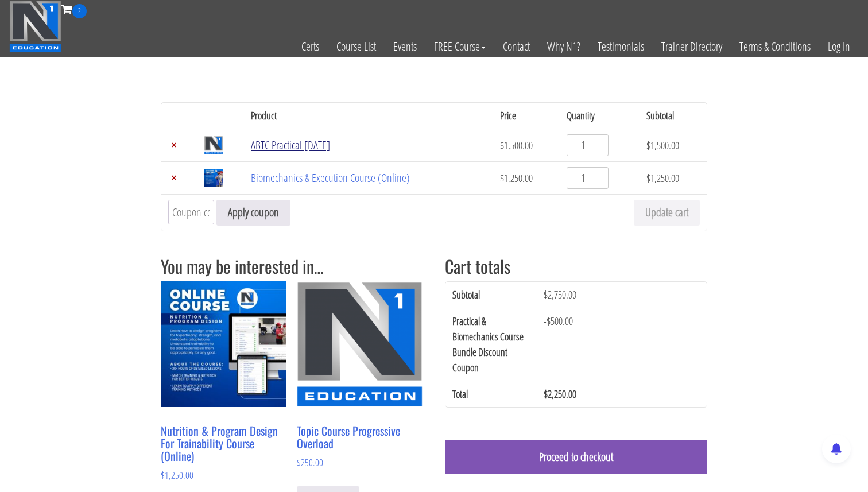  I want to click on img: Biomechanics & Execution Course (Online), so click(214, 178).